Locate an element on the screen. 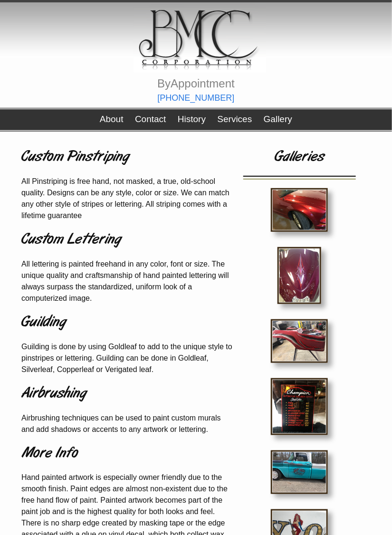 This screenshot has height=535, width=392. a: About is located at coordinates (112, 119).